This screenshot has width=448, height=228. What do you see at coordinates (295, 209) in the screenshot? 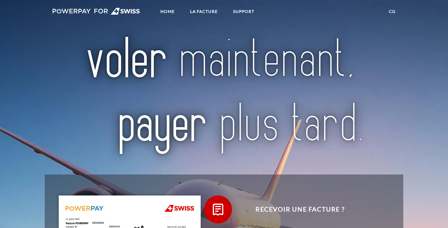
I see `button: Recevoir une facture ?` at bounding box center [295, 209].